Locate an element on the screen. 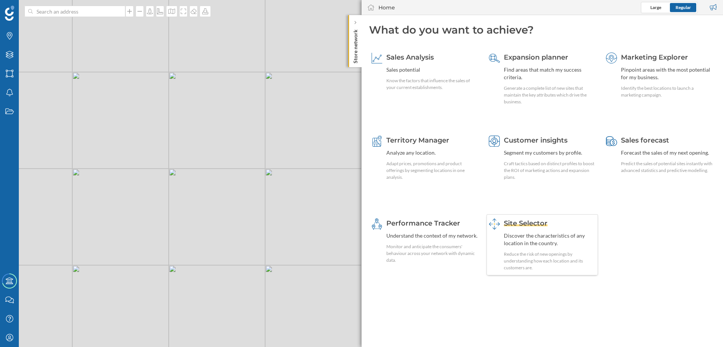 Image resolution: width=723 pixels, height=347 pixels. img: sales-forecast.svg is located at coordinates (612, 141).